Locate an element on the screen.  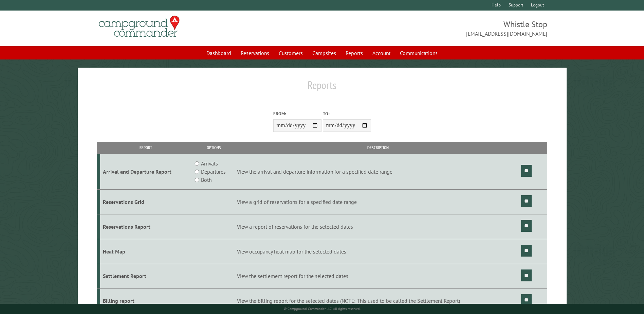
a: Reports is located at coordinates (354, 53).